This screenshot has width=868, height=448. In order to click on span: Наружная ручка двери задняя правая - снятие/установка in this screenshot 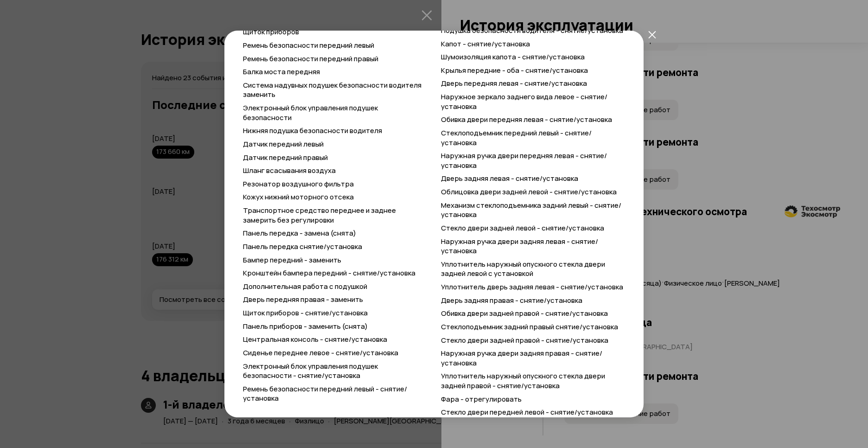, I will do `click(521, 358)`.